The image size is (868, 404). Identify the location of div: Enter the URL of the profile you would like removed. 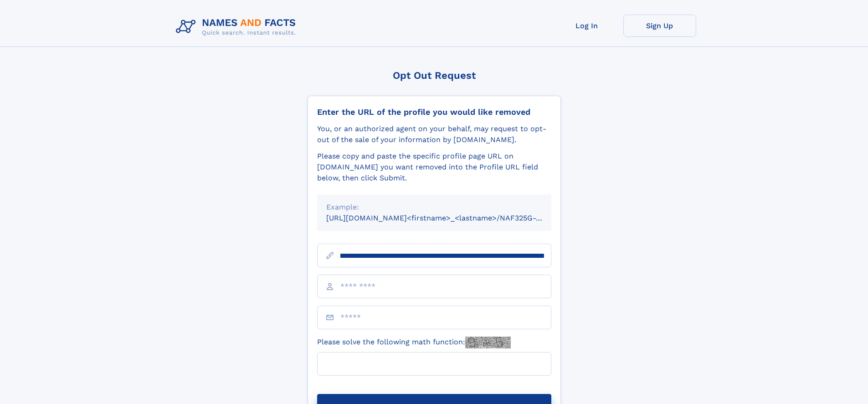
(434, 112).